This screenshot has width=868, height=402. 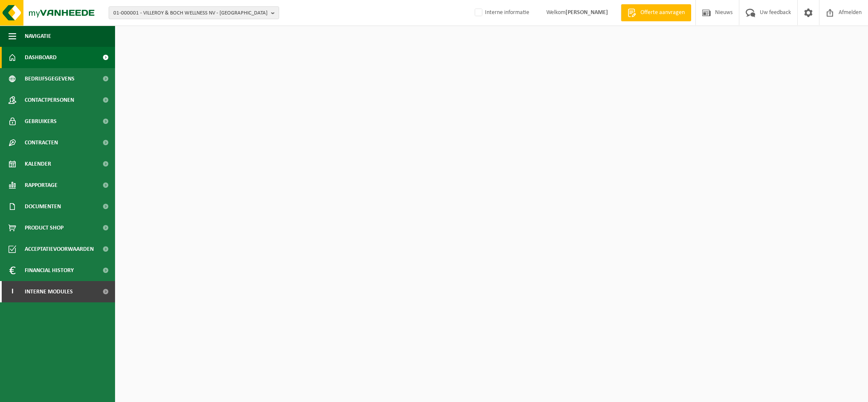 What do you see at coordinates (40, 121) in the screenshot?
I see `span: Gebruikers` at bounding box center [40, 121].